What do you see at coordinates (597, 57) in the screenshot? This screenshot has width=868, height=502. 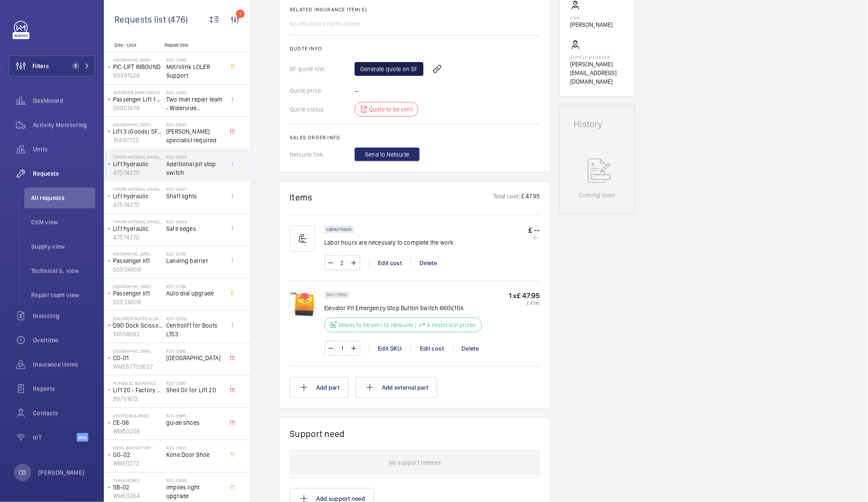 I see `p: Supply manager` at bounding box center [597, 57].